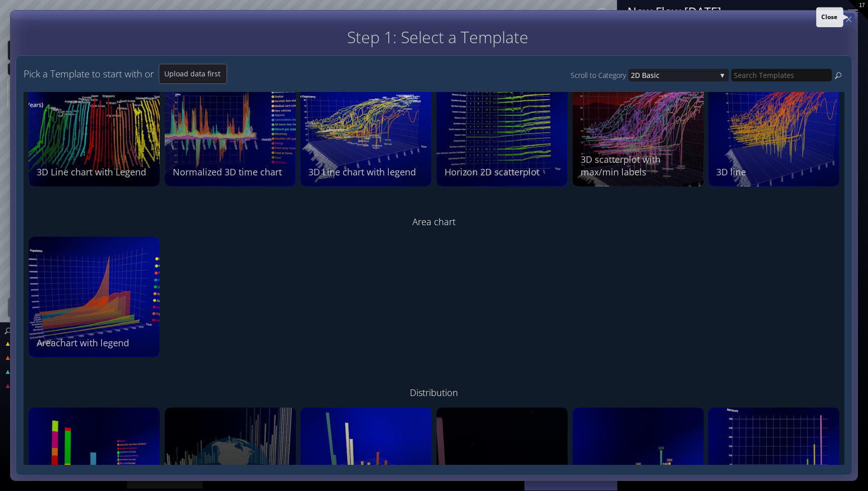 The height and width of the screenshot is (491, 868). Describe the element at coordinates (94, 126) in the screenshot. I see `img: 304363.jpg` at that location.